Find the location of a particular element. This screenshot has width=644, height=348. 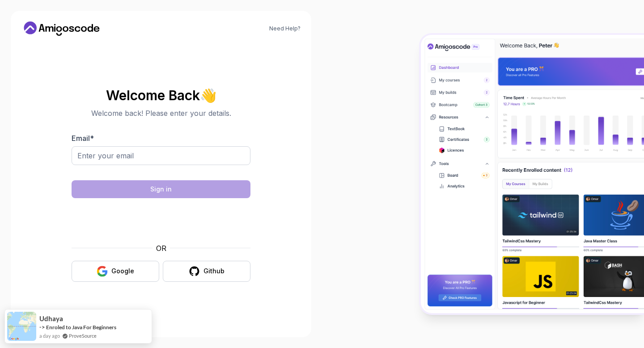

div: Google is located at coordinates (123, 271).